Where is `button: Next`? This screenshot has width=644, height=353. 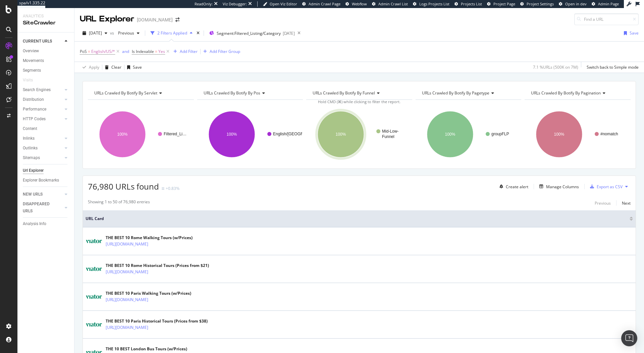
button: Next is located at coordinates (626, 203).